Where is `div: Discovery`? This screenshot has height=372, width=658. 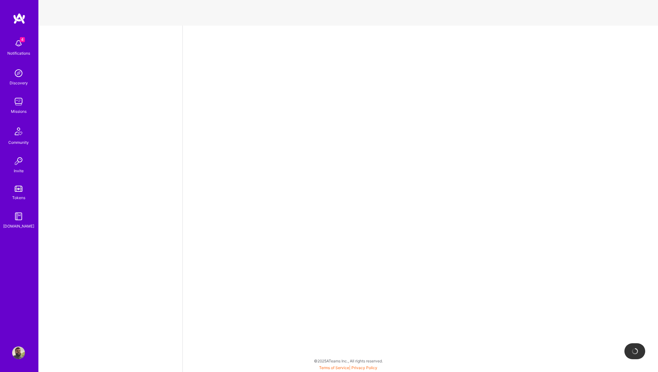
div: Discovery is located at coordinates (19, 83).